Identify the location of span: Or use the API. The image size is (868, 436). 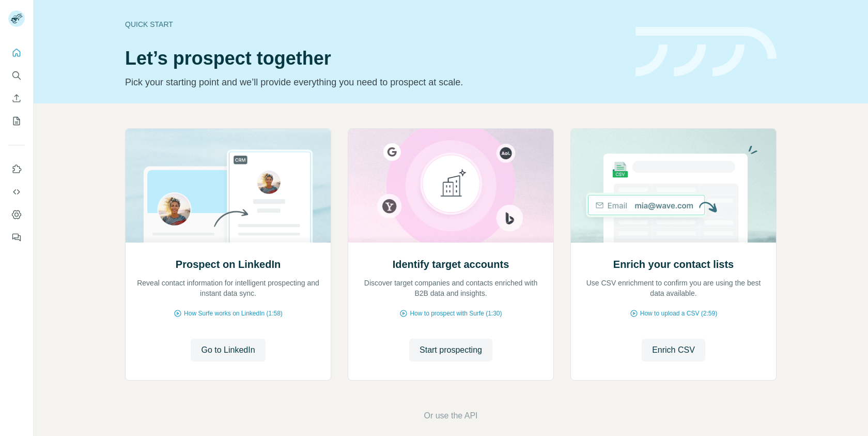
(451, 416).